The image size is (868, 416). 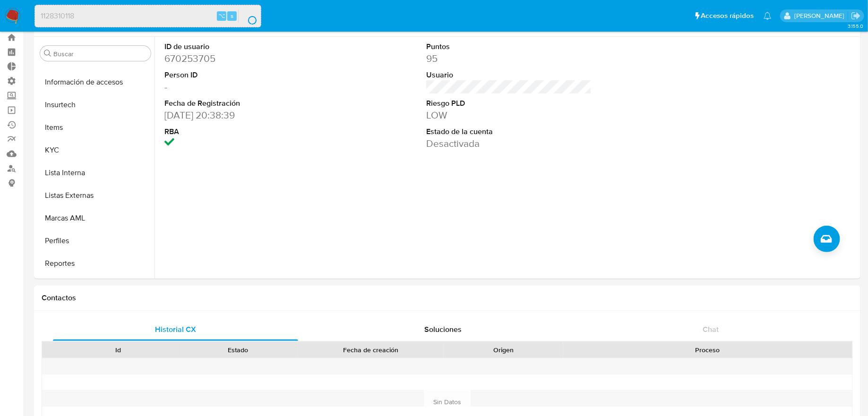 What do you see at coordinates (509, 59) in the screenshot?
I see `dd: 95` at bounding box center [509, 59].